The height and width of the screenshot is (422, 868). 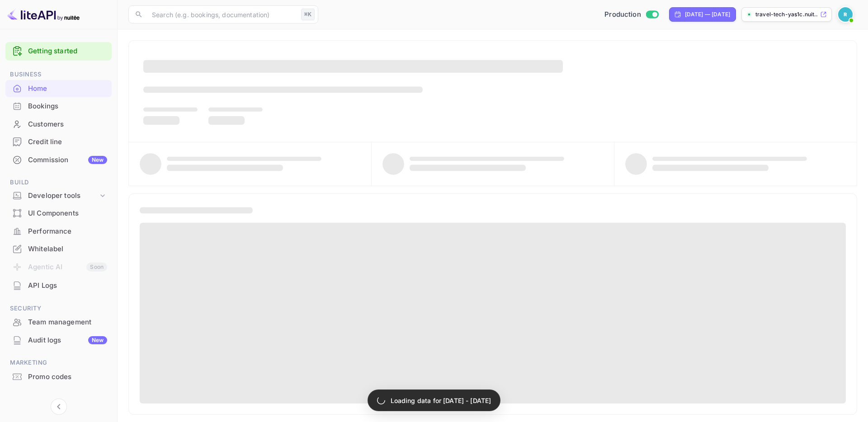 What do you see at coordinates (58, 160) in the screenshot?
I see `div: CommissionNew` at bounding box center [58, 160].